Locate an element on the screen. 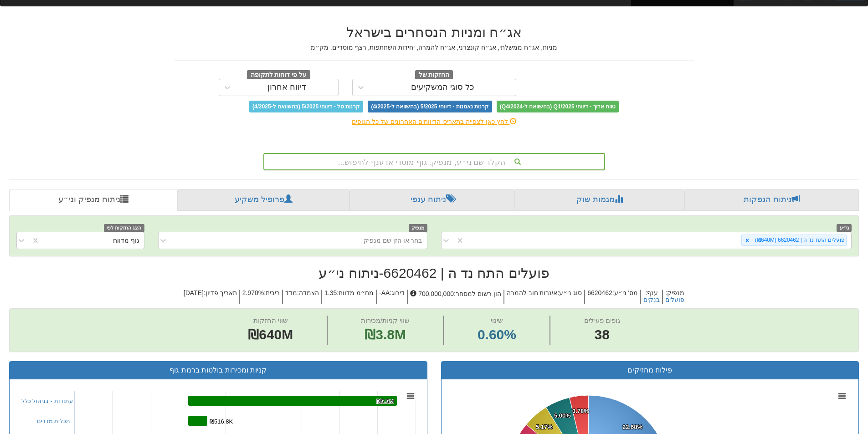 The width and height of the screenshot is (868, 434). a: פרופיל משקיע is located at coordinates (263, 200).